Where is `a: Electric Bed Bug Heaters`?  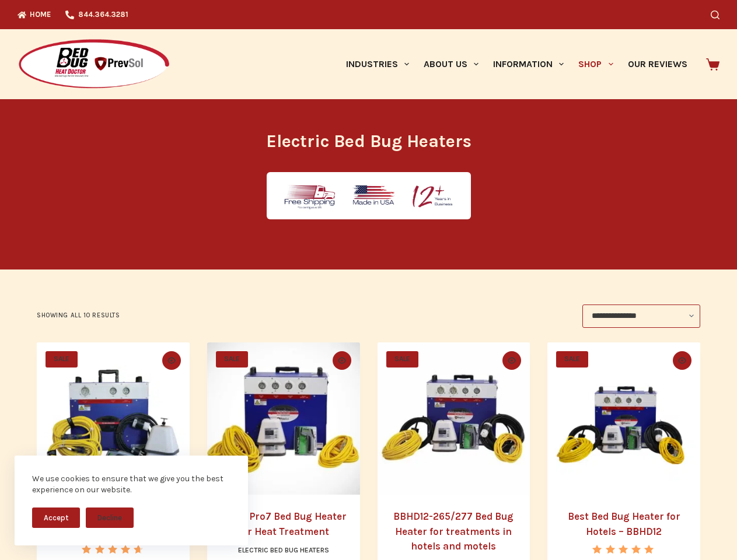
a: Electric Bed Bug Heaters is located at coordinates (284, 550).